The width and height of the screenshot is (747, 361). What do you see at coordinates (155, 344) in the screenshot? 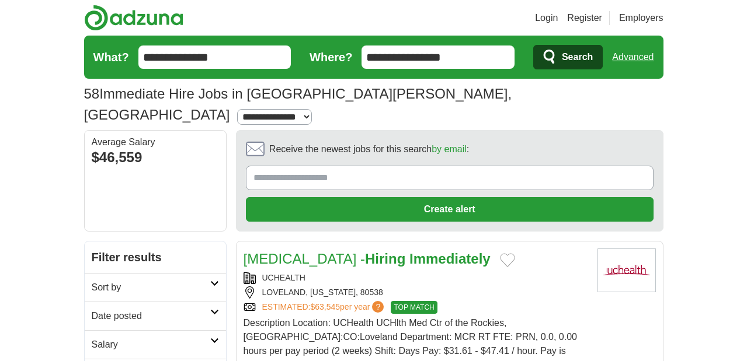
I see `a: Salary` at bounding box center [155, 344].